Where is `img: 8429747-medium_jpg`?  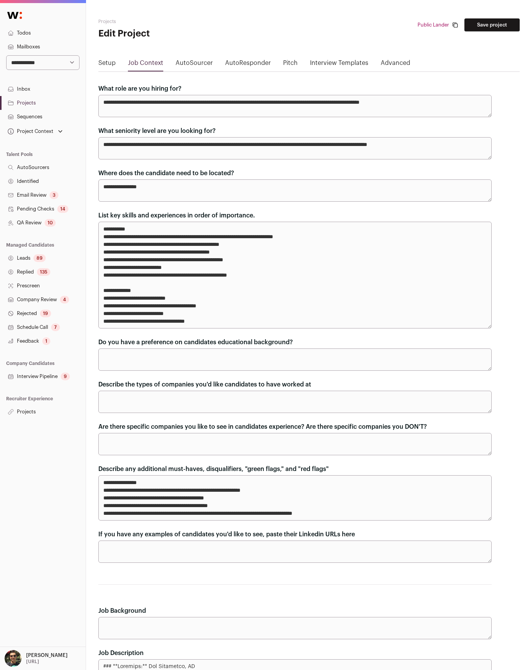 img: 8429747-medium_jpg is located at coordinates (13, 659).